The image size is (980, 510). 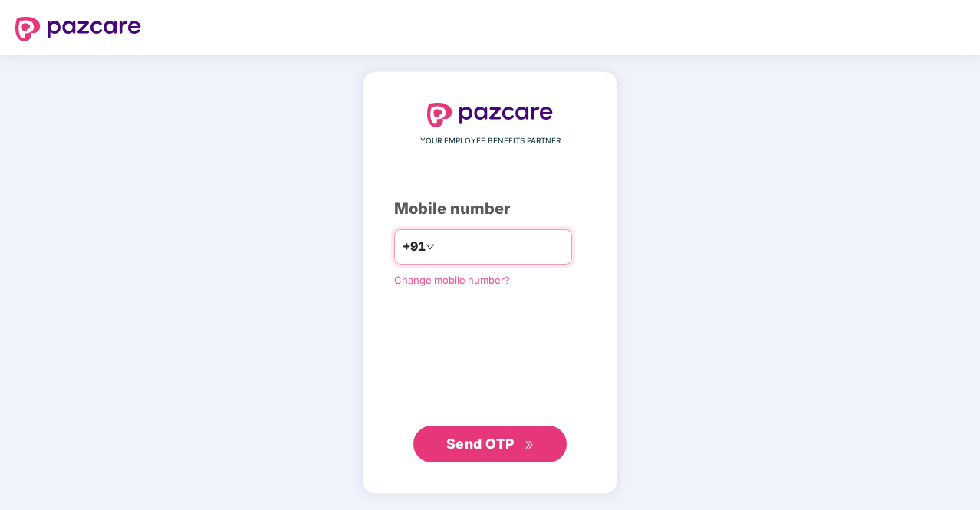 What do you see at coordinates (490, 141) in the screenshot?
I see `span: YOUR EMPLOYEE BENEFITS PARTNER` at bounding box center [490, 141].